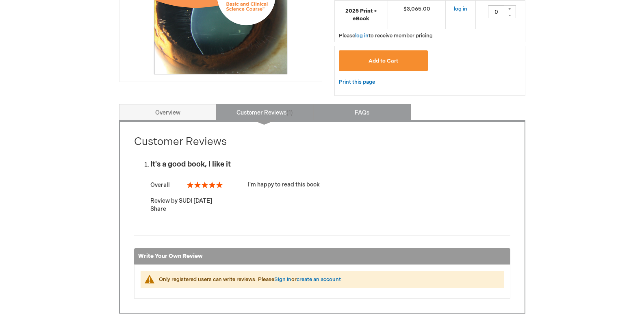  What do you see at coordinates (164, 200) in the screenshot?
I see `span: Review by` at bounding box center [164, 200].